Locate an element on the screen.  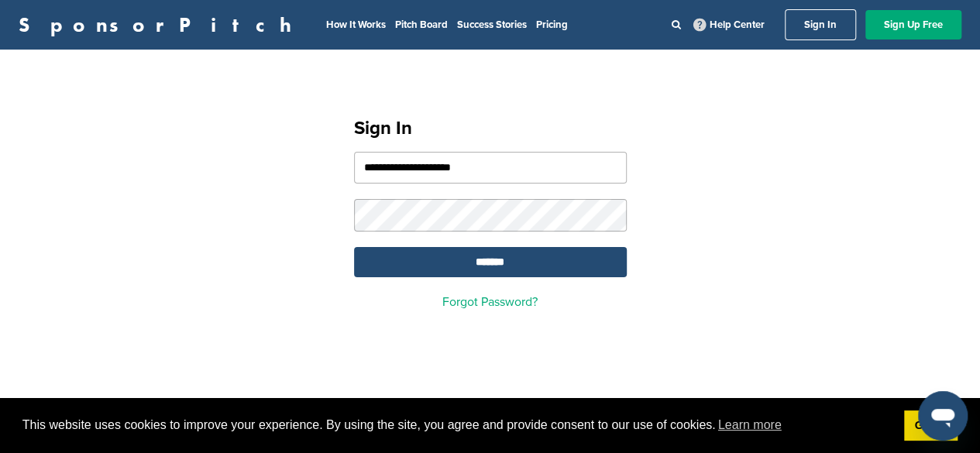
a: dismiss cookie message is located at coordinates (930, 425).